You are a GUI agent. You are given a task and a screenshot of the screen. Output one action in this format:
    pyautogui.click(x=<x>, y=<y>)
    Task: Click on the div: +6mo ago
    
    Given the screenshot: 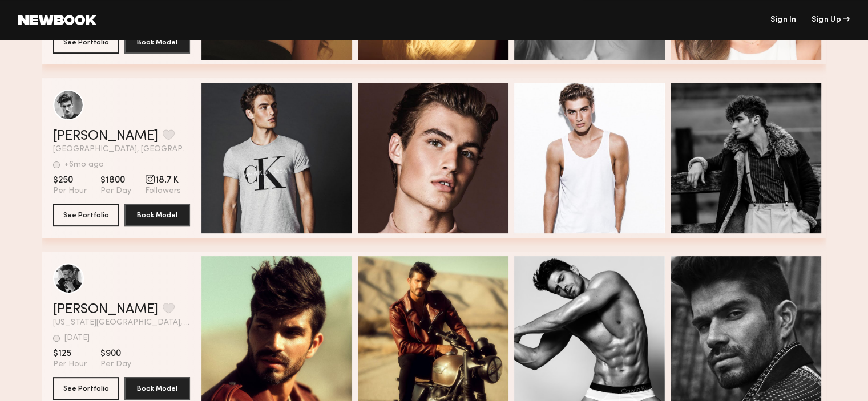 What is the action you would take?
    pyautogui.click(x=84, y=165)
    